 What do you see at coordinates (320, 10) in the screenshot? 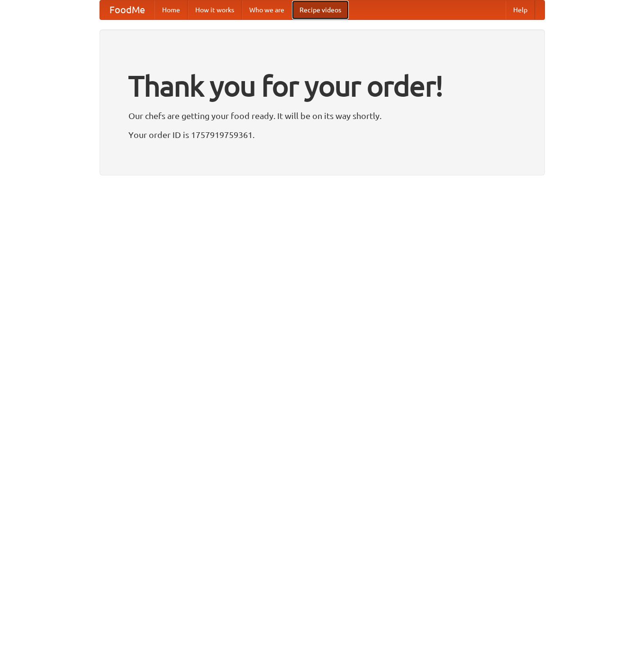
I see `a: Recipe videos` at bounding box center [320, 10].